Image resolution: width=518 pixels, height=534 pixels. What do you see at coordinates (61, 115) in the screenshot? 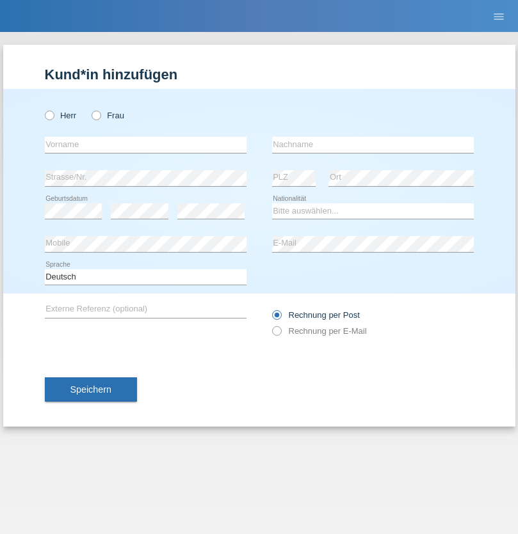
I see `label: Herr` at bounding box center [61, 115].